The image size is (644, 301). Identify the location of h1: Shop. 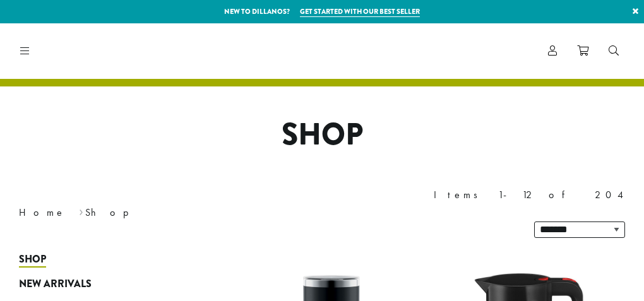
(322, 135).